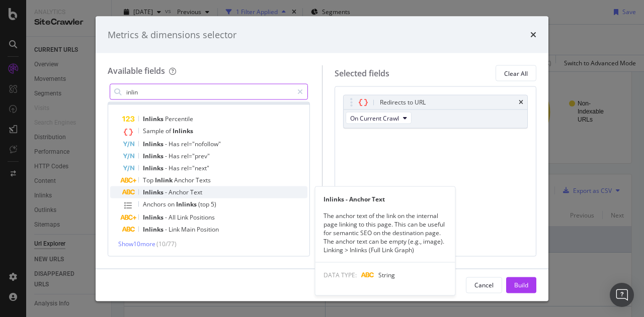 The height and width of the screenshot is (317, 644). Describe the element at coordinates (195, 168) in the screenshot. I see `span: rel="next"` at that location.